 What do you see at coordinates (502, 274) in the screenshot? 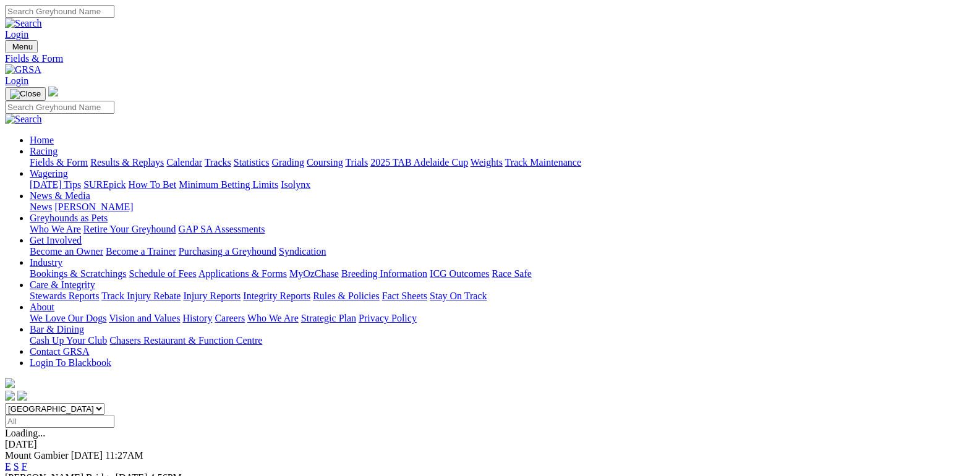
I see `div: Industry` at bounding box center [502, 274].